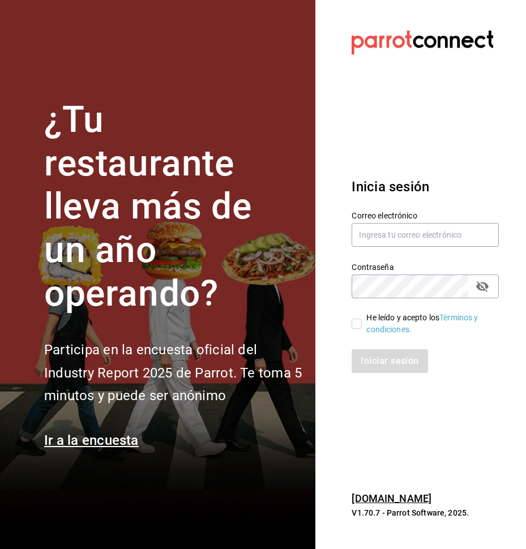 This screenshot has height=549, width=526. What do you see at coordinates (421, 323) in the screenshot?
I see `a: Términos y condiciones.` at bounding box center [421, 323].